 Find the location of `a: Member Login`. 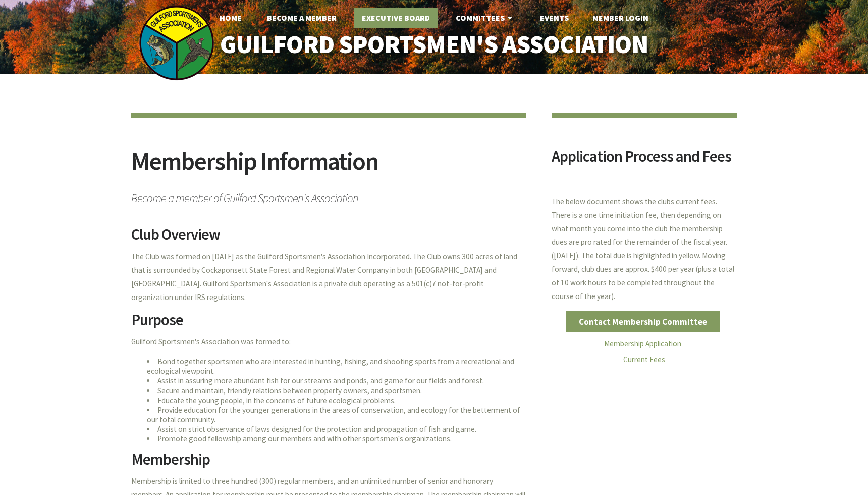

a: Member Login is located at coordinates (620, 17).